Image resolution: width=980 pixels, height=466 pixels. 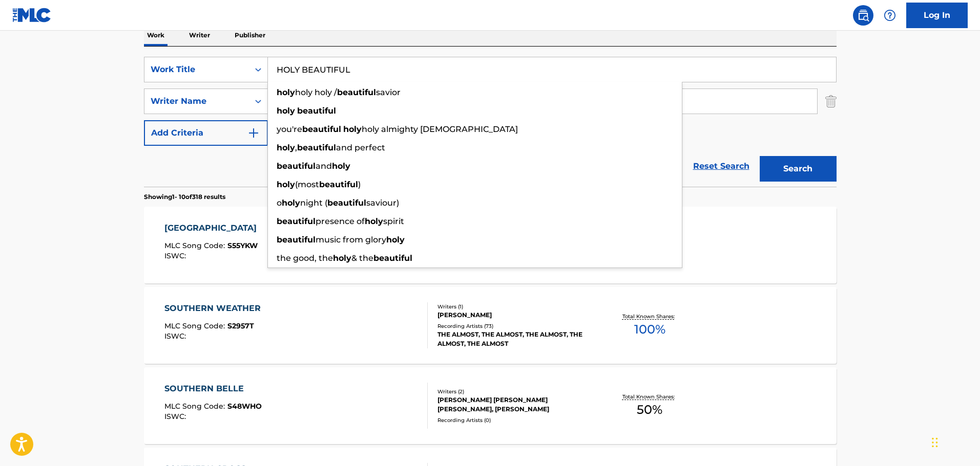 What do you see at coordinates (351, 240) in the screenshot?
I see `span: music from glory` at bounding box center [351, 240].